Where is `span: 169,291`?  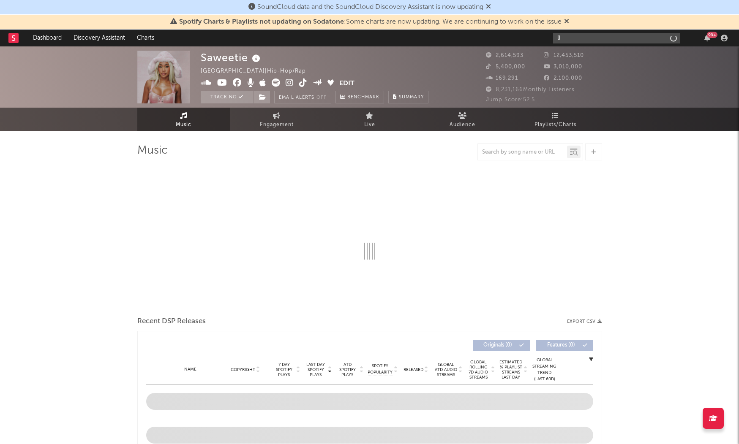
span: 169,291 is located at coordinates (502, 78).